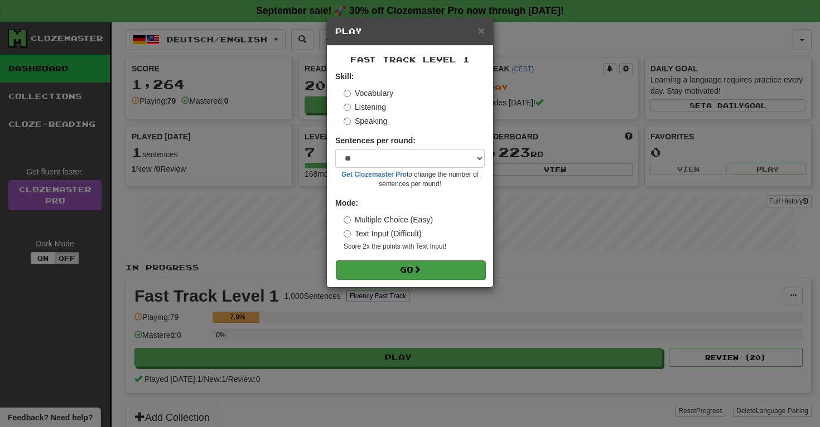 This screenshot has width=820, height=427. Describe the element at coordinates (388, 220) in the screenshot. I see `label: Multiple Choice (Easy)` at that location.